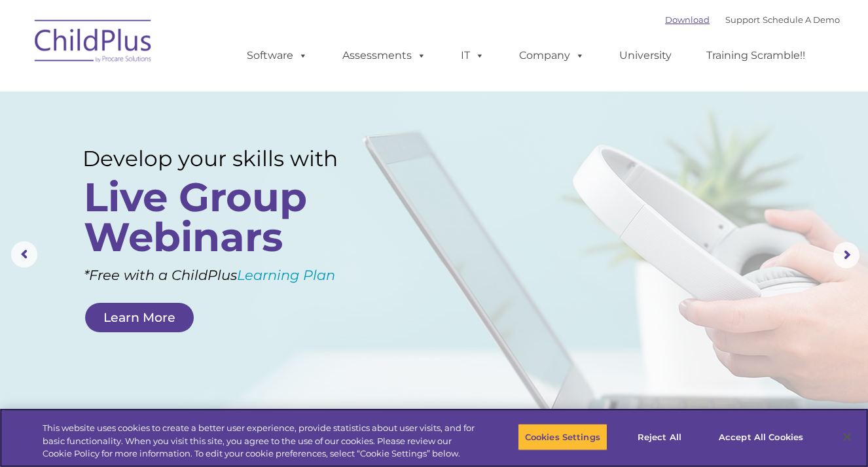  Describe the element at coordinates (139, 317) in the screenshot. I see `a: Learn More` at that location.